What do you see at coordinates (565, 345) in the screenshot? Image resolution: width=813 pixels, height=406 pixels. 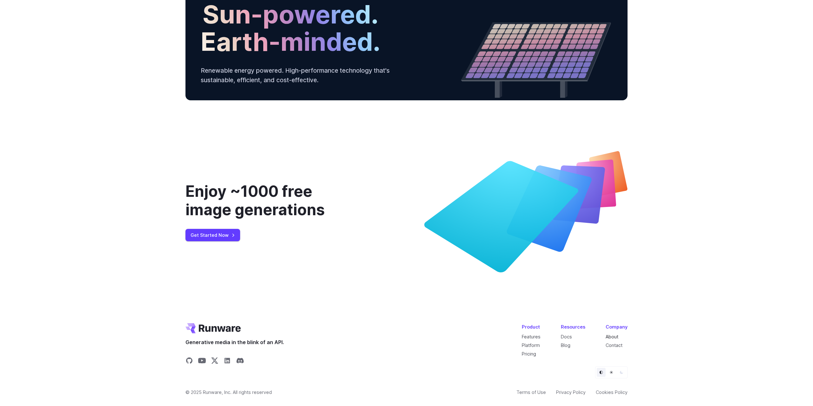 I see `a: Blog` at bounding box center [565, 345].